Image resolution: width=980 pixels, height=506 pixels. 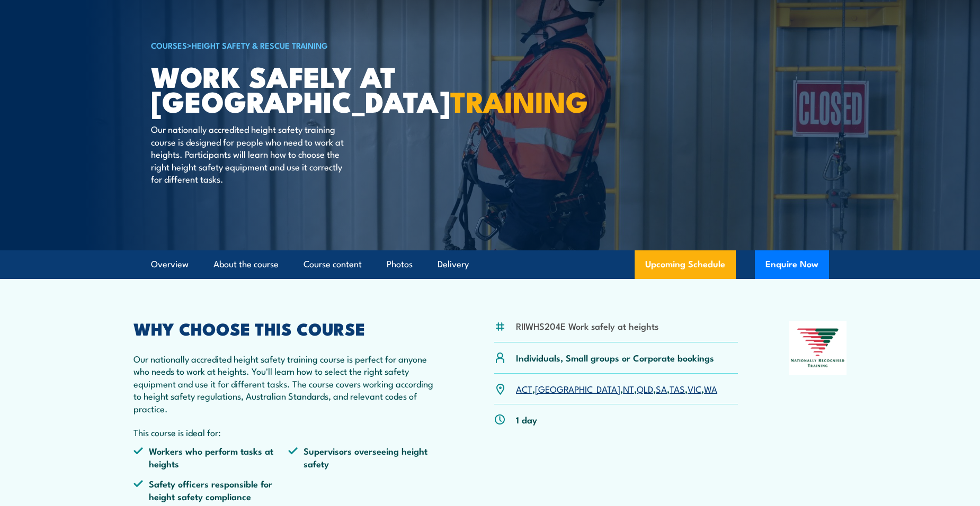 What do you see at coordinates (694, 389) in the screenshot?
I see `a: VIC` at bounding box center [694, 389].